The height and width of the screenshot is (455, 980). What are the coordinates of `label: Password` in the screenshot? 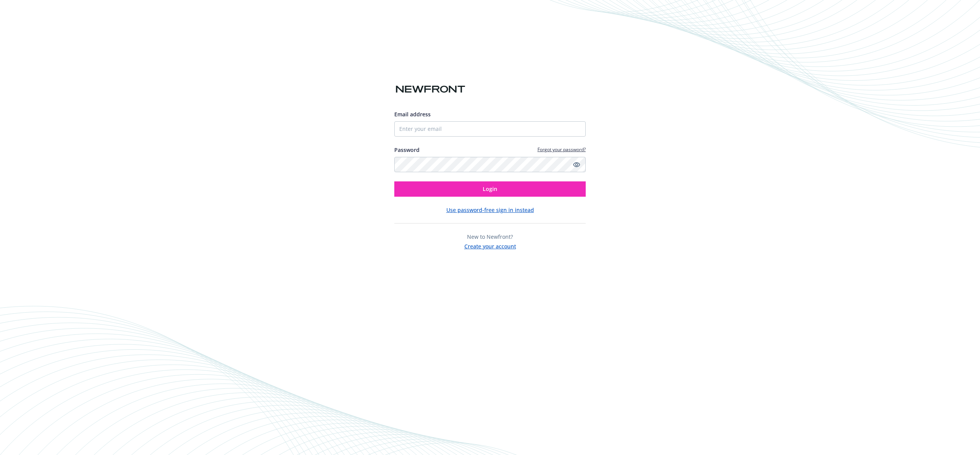 It's located at (407, 150).